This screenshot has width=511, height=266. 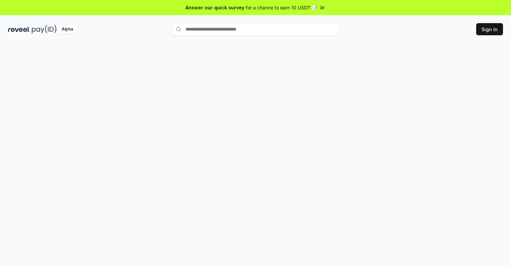 What do you see at coordinates (67, 29) in the screenshot?
I see `div: Alpha` at bounding box center [67, 29].